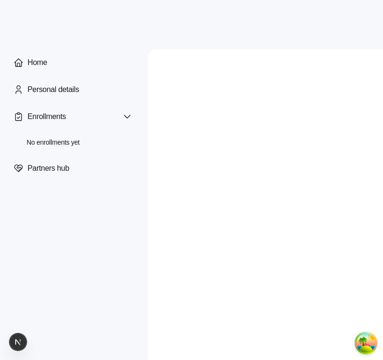 This screenshot has height=360, width=383. Describe the element at coordinates (47, 117) in the screenshot. I see `span: Enrollments` at that location.